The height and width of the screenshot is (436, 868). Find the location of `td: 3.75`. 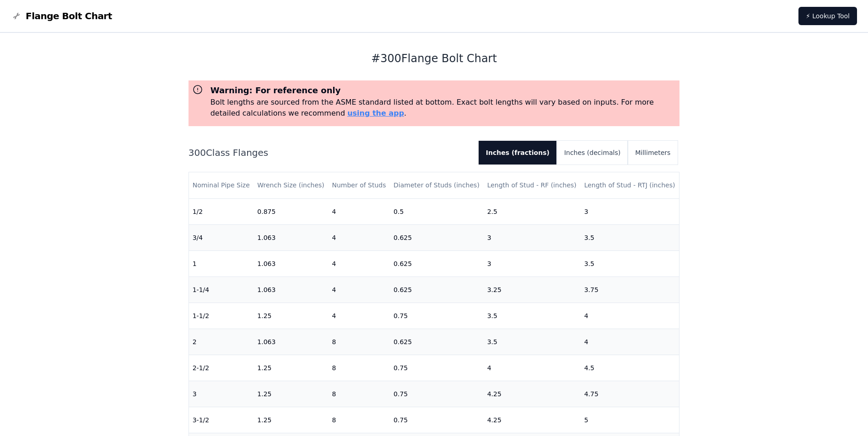

td: 3.75 is located at coordinates (630, 290).